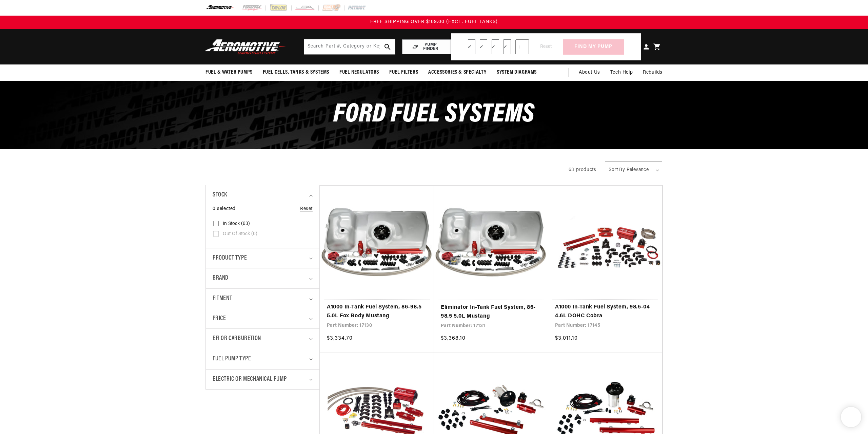 This screenshot has width=868, height=434. I want to click on summary: Price, so click(262, 319).